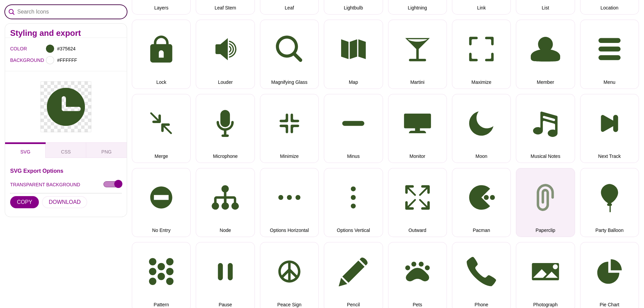 Image resolution: width=644 pixels, height=308 pixels. Describe the element at coordinates (546, 54) in the screenshot. I see `button: Member` at that location.